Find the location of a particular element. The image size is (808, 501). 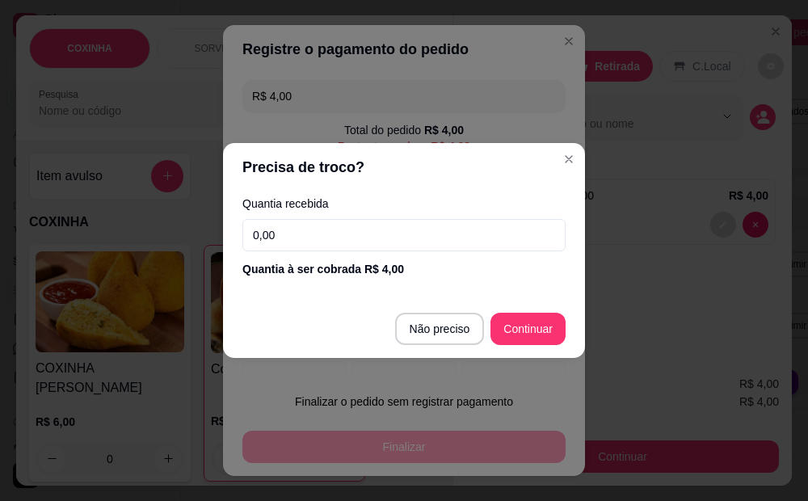

header: Precisa de troco? is located at coordinates (404, 167).